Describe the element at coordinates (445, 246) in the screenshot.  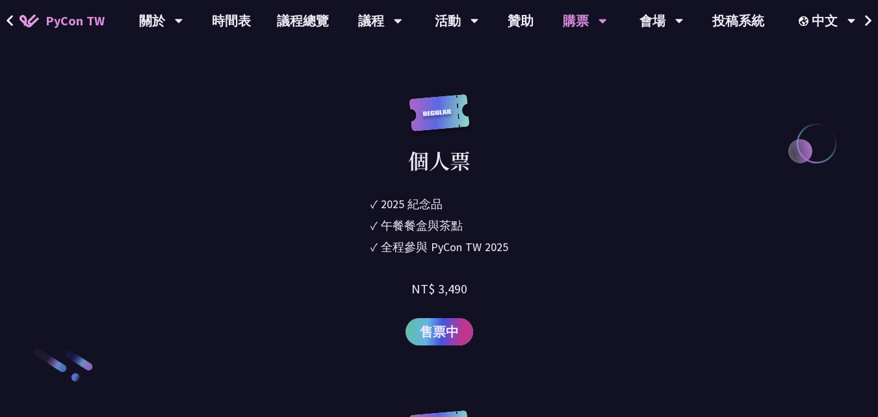
I see `div: 全程參與 PyCon TW 2025` at that location.